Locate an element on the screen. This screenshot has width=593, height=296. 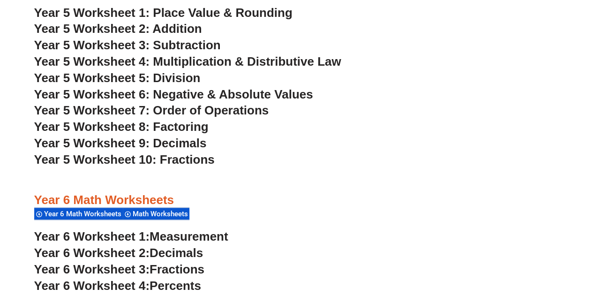
span: Percents is located at coordinates (175, 285).